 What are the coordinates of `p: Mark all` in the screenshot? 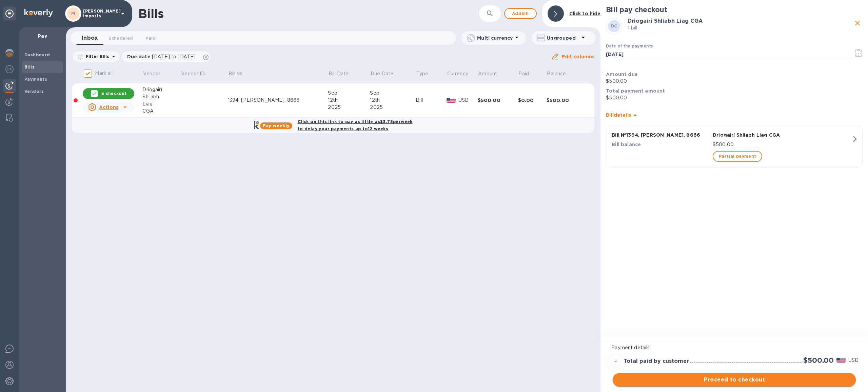 It's located at (103, 73).